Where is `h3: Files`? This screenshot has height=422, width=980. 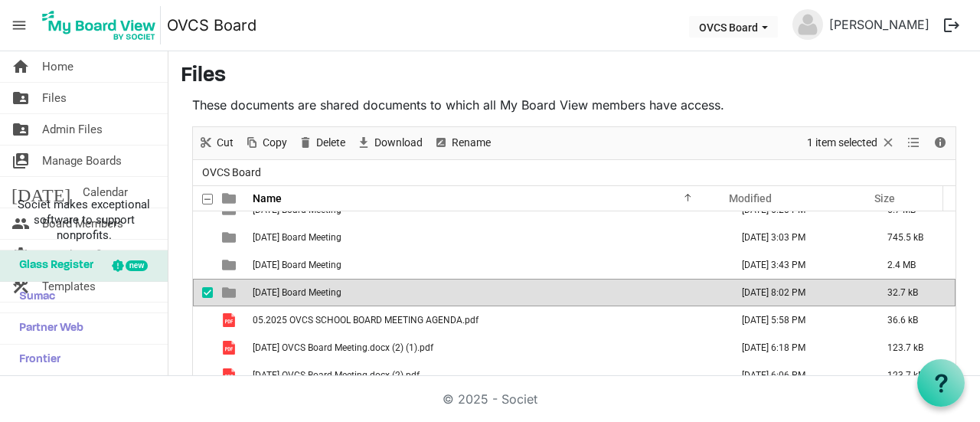
h3: Files is located at coordinates (574, 77).